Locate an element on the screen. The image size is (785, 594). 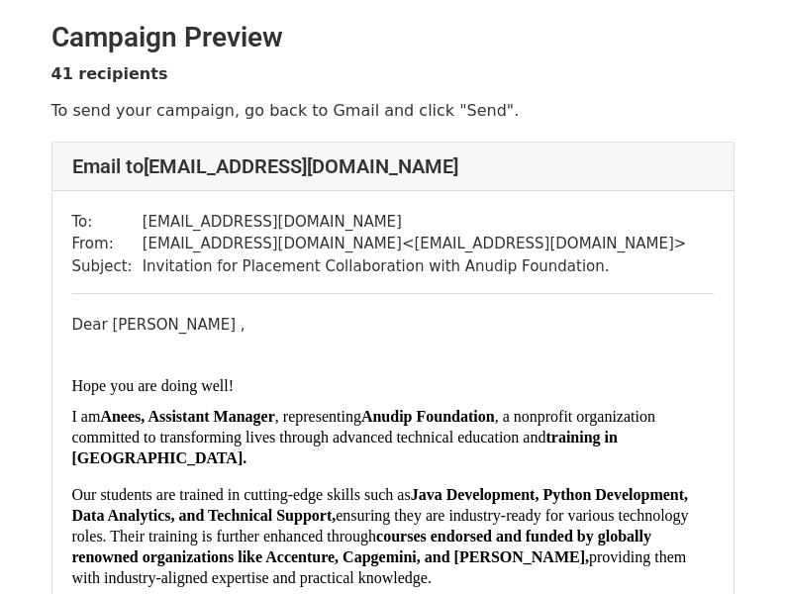
b: Anudip Foundation is located at coordinates (428, 416).